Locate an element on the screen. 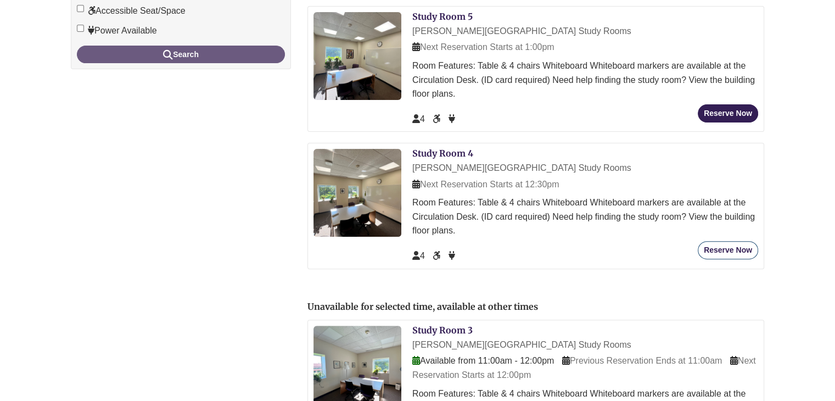  a: Study Room 3 is located at coordinates (443, 330).